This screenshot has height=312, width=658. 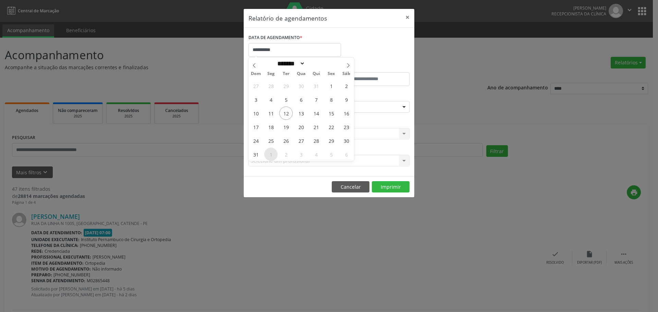 What do you see at coordinates (346, 86) in the screenshot?
I see `span: Agosto 2, 2025` at bounding box center [346, 86].